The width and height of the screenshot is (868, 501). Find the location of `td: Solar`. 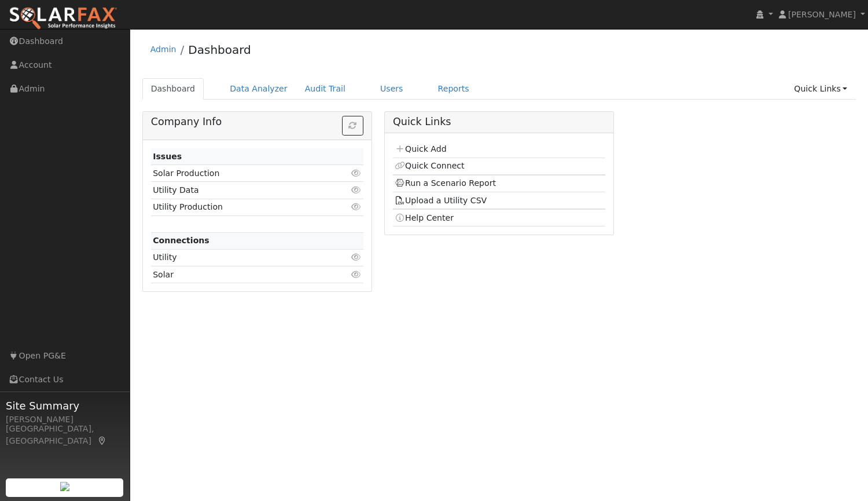

td: Solar is located at coordinates (241, 274).